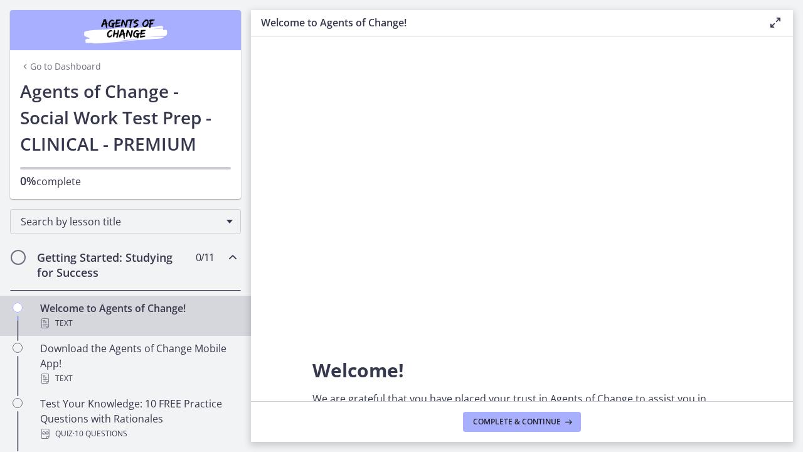 Image resolution: width=803 pixels, height=452 pixels. What do you see at coordinates (517, 422) in the screenshot?
I see `span: Complete & continue` at bounding box center [517, 422].